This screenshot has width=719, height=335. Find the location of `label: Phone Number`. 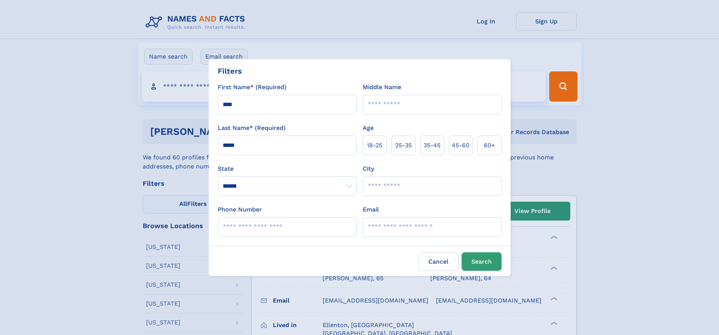

label: Phone Number is located at coordinates (240, 210).